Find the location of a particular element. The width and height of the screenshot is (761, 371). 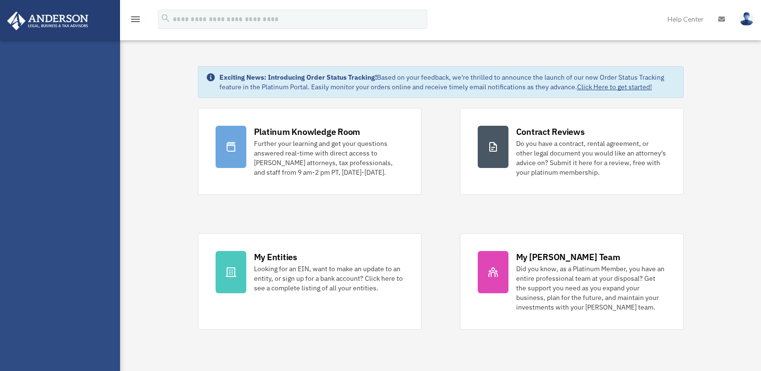

div: Did you know, as a Platinum Member, you have an entire professional team at your disposal? Get th... is located at coordinates (591, 288).